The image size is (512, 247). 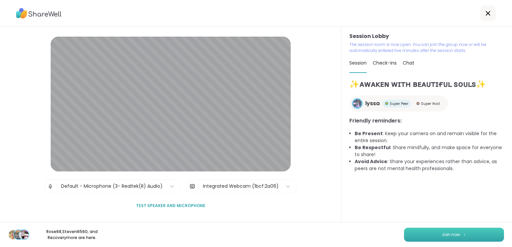 I want to click on b: Be Respectful, so click(x=372, y=148).